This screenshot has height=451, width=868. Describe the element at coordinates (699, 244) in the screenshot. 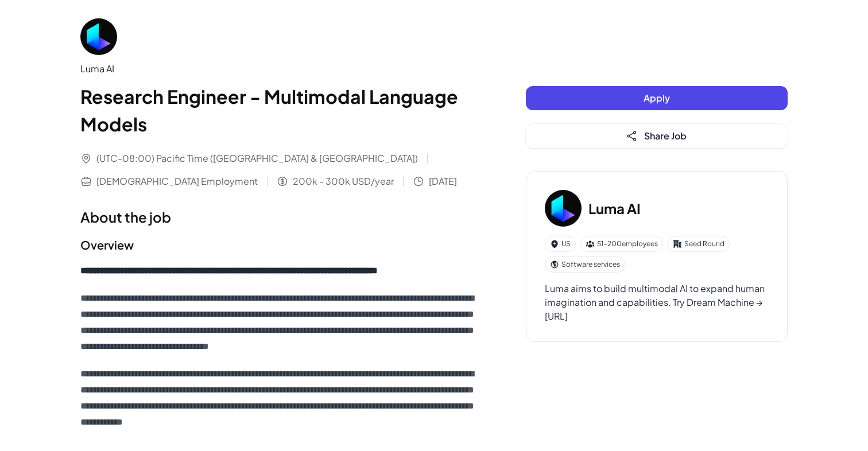

I see `div: Seed Round` at that location.